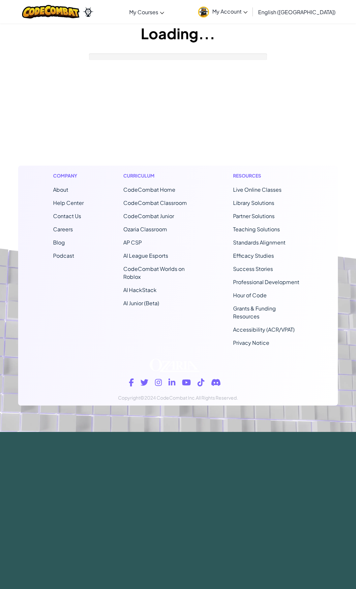  I want to click on a: CodeCombat Junior, so click(149, 216).